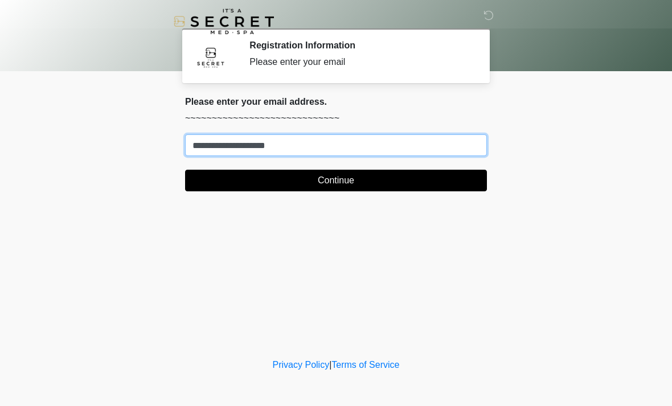 This screenshot has height=406, width=672. Describe the element at coordinates (360, 62) in the screenshot. I see `div: Please enter your email` at that location.